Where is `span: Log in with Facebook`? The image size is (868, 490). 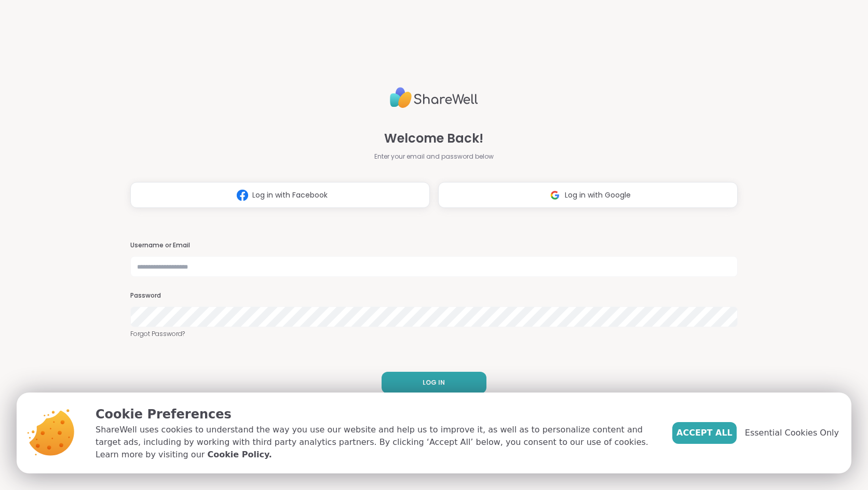 span: Log in with Facebook is located at coordinates (290, 195).